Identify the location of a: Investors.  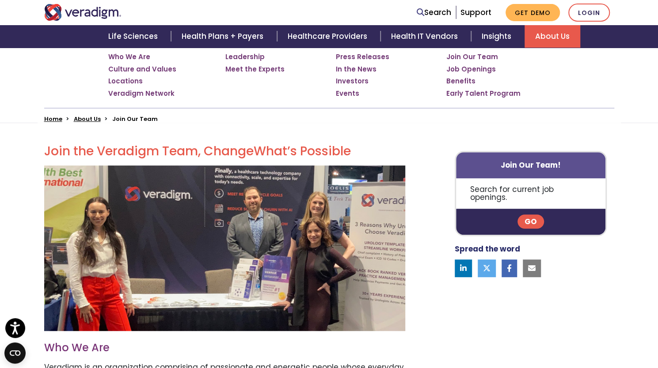
(352, 81).